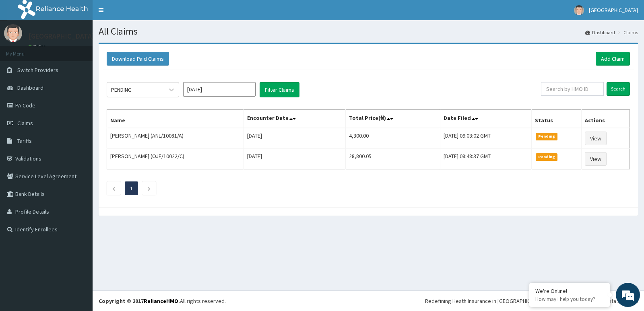 Image resolution: width=644 pixels, height=311 pixels. I want to click on a: Dashboard, so click(600, 32).